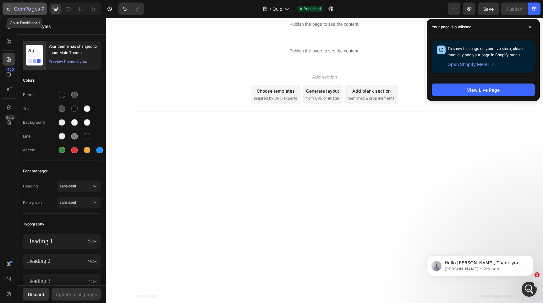 This screenshot has width=543, height=303. What do you see at coordinates (514, 9) in the screenshot?
I see `div: Publish` at bounding box center [514, 9].